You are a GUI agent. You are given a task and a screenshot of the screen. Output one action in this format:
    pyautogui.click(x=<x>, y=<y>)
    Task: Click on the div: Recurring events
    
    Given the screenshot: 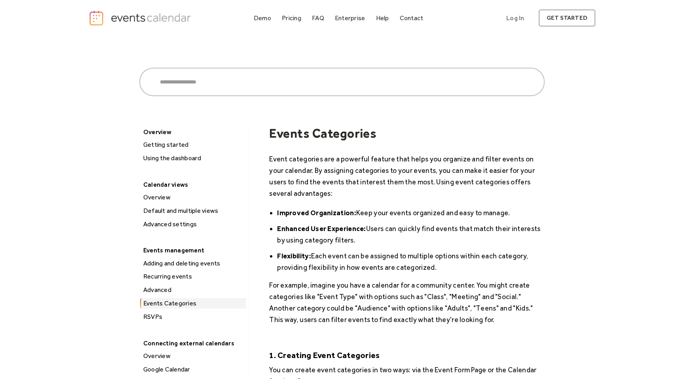 What is the action you would take?
    pyautogui.click(x=193, y=277)
    